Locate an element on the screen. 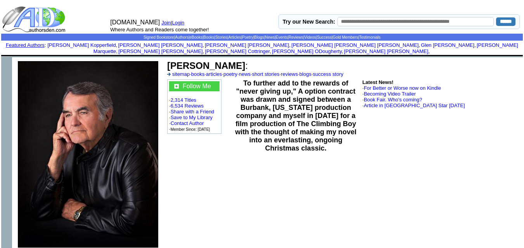 The height and width of the screenshot is (248, 524). a: Poetry is located at coordinates (247, 37).